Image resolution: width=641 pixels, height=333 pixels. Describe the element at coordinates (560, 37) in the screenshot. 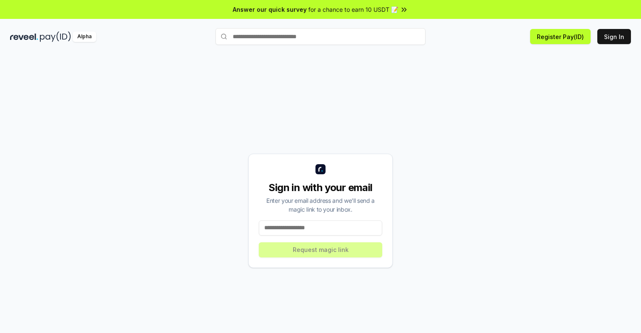

I see `button: Register Pay(ID)` at that location.